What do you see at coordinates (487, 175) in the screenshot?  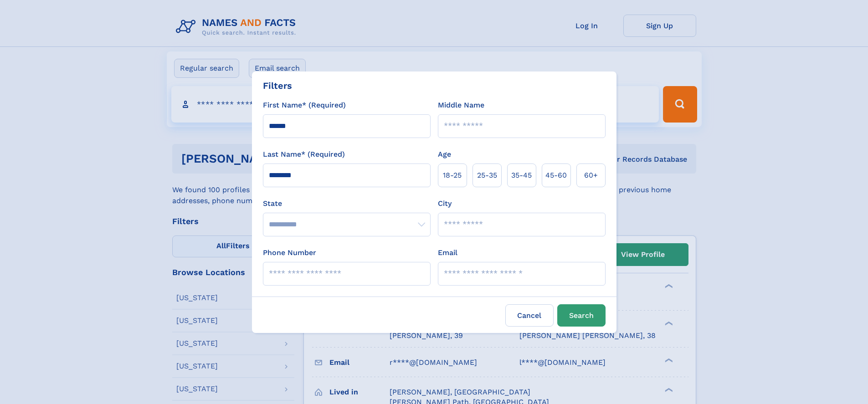 I see `span: 25‑35` at bounding box center [487, 175].